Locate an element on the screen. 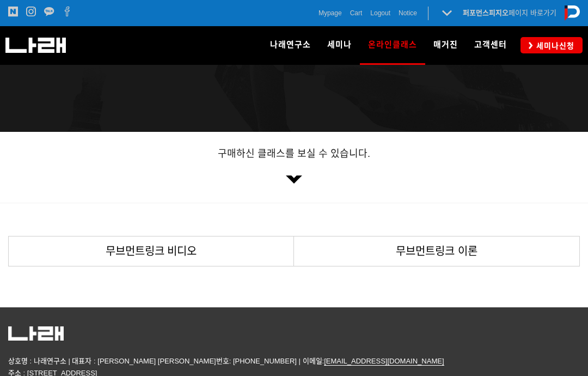 This screenshot has height=376, width=588. a: 온라인클래스 is located at coordinates (392, 45).